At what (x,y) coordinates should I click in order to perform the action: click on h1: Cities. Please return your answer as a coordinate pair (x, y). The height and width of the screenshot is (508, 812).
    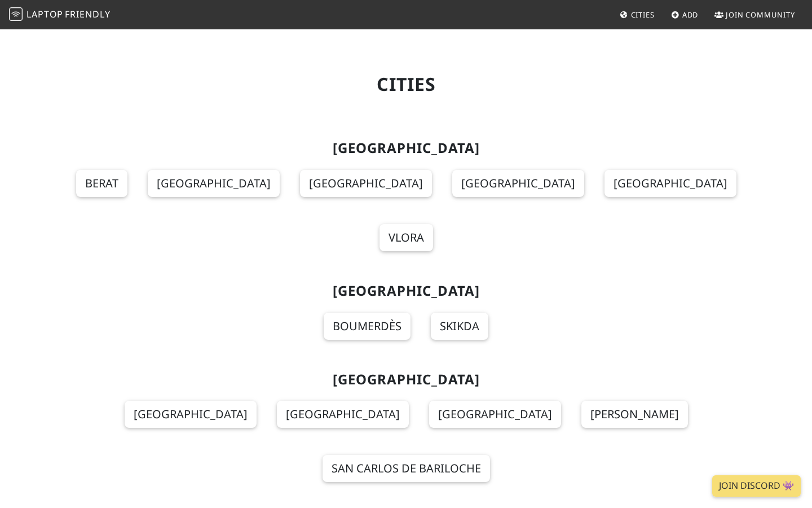
    Looking at the image, I should click on (406, 84).